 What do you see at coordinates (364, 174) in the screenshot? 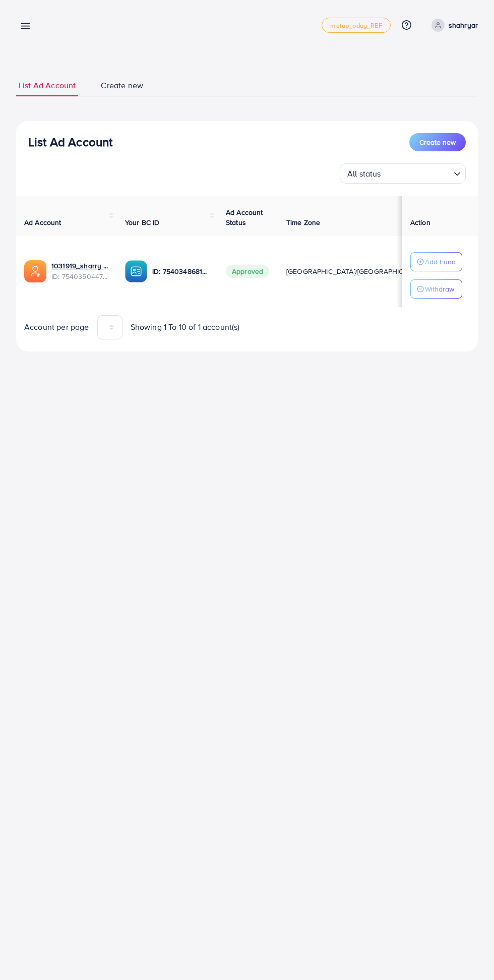
I see `span: All status` at bounding box center [364, 174].